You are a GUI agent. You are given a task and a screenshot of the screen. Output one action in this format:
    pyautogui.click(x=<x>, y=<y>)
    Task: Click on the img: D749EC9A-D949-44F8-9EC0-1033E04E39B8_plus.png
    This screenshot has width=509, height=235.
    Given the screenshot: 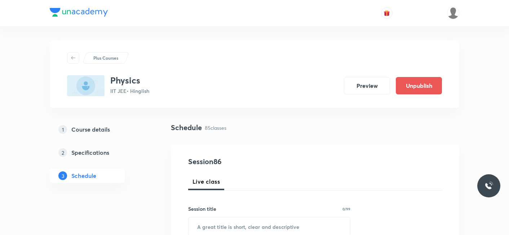 What is the action you would take?
    pyautogui.click(x=86, y=86)
    